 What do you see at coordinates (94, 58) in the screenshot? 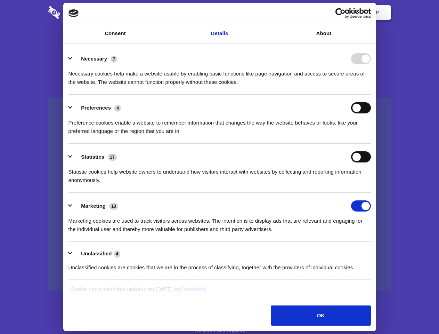
I see `label: Necessary` at bounding box center [94, 58].